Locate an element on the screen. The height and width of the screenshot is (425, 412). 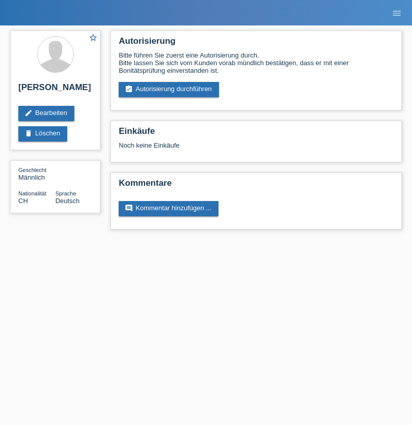
i: assignment_turned_in is located at coordinates (129, 89).